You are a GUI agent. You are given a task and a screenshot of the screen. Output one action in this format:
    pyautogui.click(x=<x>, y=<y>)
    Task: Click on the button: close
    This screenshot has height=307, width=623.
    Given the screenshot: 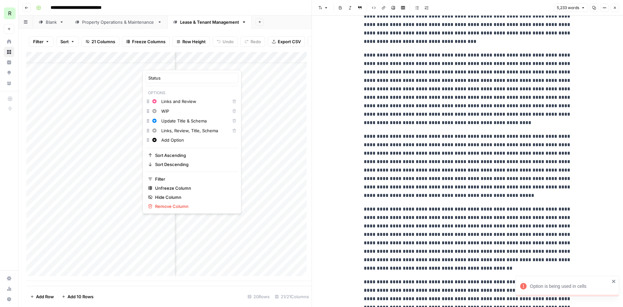 What is the action you would take?
    pyautogui.click(x=614, y=281)
    